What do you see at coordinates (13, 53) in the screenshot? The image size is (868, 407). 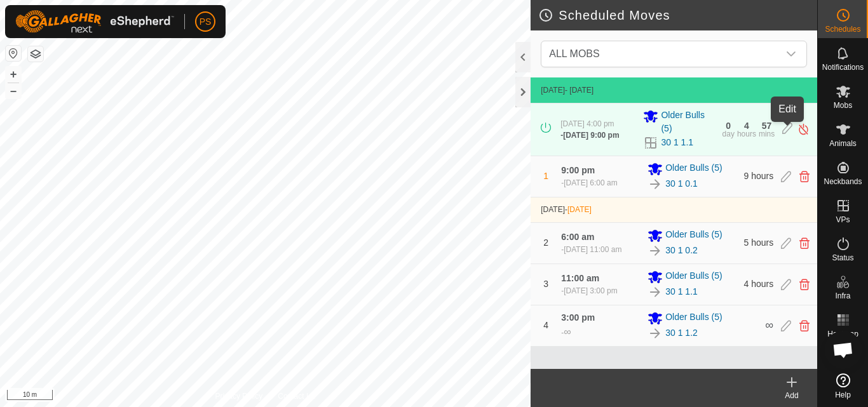 I see `button: Reset Map` at bounding box center [13, 53].